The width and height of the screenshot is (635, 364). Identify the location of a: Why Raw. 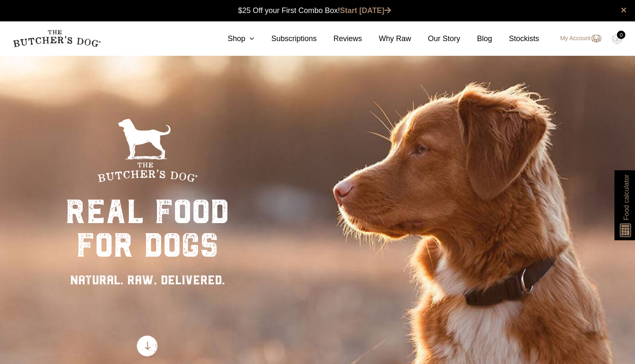
(386, 38).